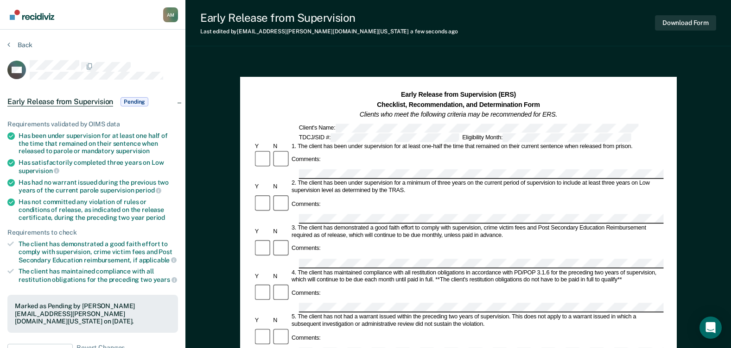 This screenshot has height=348, width=731. Describe the element at coordinates (98, 167) in the screenshot. I see `div: Has satisfactorily completed three years on Low` at that location.